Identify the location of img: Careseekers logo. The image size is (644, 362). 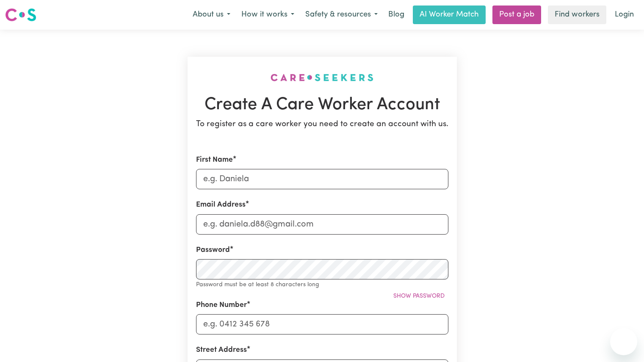
(21, 15).